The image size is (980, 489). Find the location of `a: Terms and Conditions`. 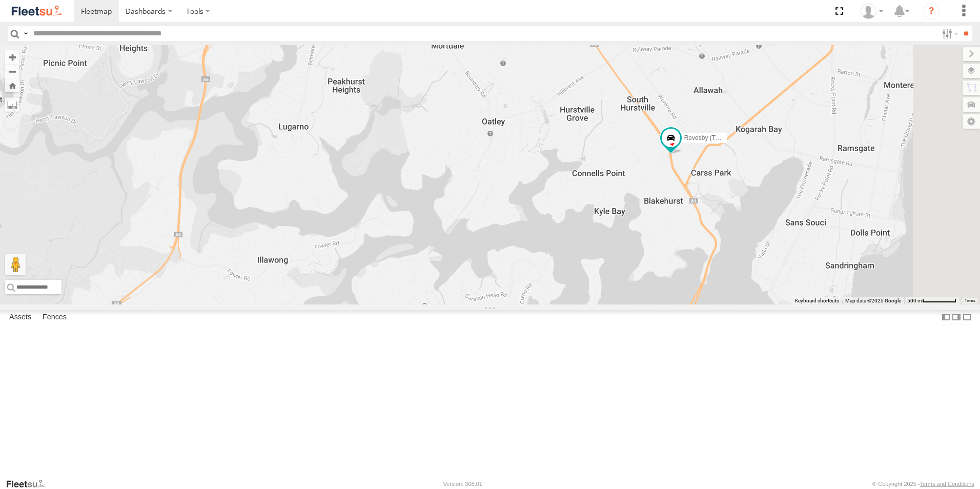

a: Terms and Conditions is located at coordinates (947, 484).